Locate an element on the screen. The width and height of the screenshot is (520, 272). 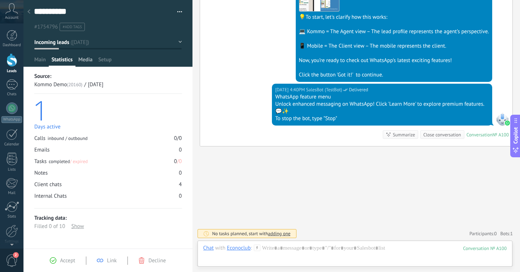
div: WhatsApp feature menu is located at coordinates (382, 97).